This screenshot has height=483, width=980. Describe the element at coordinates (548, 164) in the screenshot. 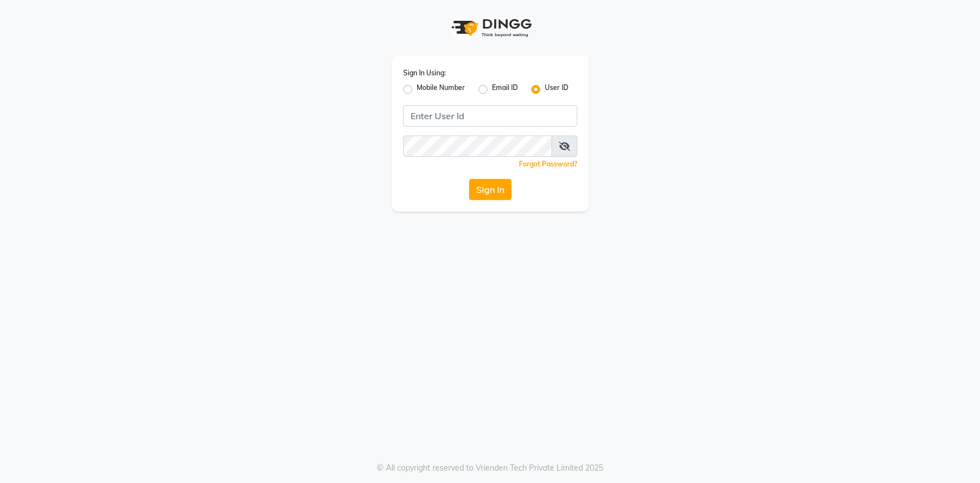

I see `a: Forgot Password?` at that location.